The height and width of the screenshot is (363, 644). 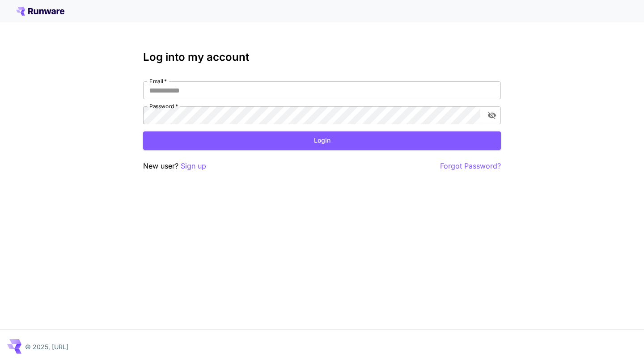 What do you see at coordinates (174, 166) in the screenshot?
I see `p: New user?` at bounding box center [174, 166].